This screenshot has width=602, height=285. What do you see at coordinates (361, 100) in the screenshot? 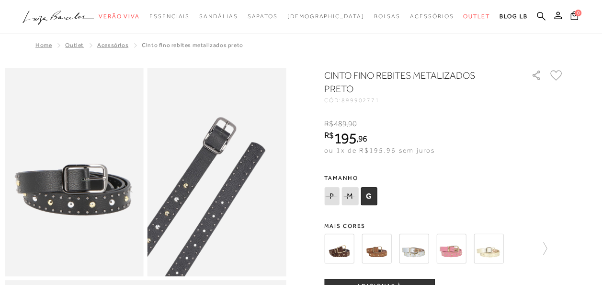
I see `span: 899902771` at bounding box center [361, 100].